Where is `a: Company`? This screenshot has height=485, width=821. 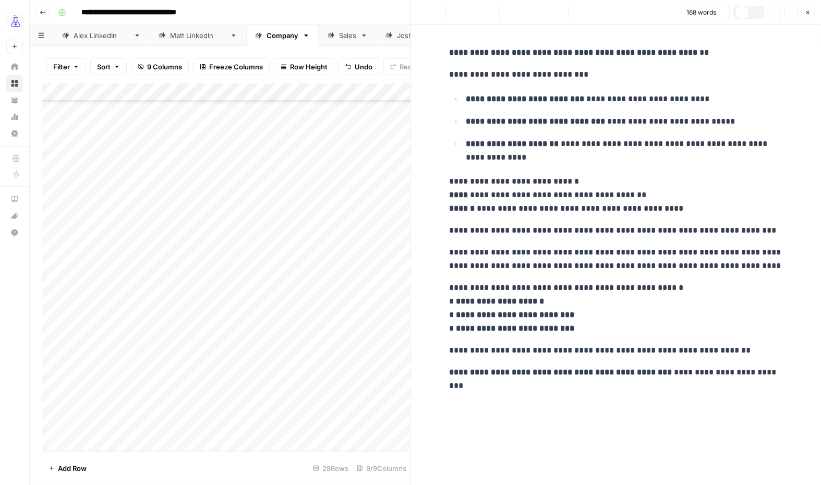 a: Company is located at coordinates (282, 35).